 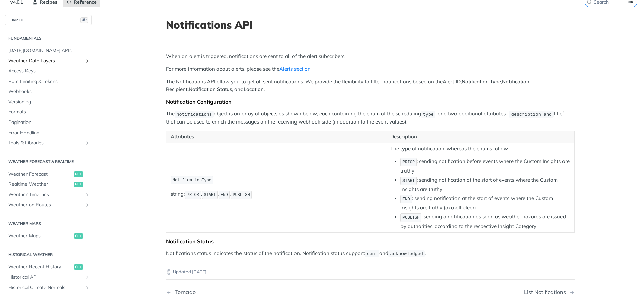 I want to click on a: Access Keys, so click(x=48, y=71).